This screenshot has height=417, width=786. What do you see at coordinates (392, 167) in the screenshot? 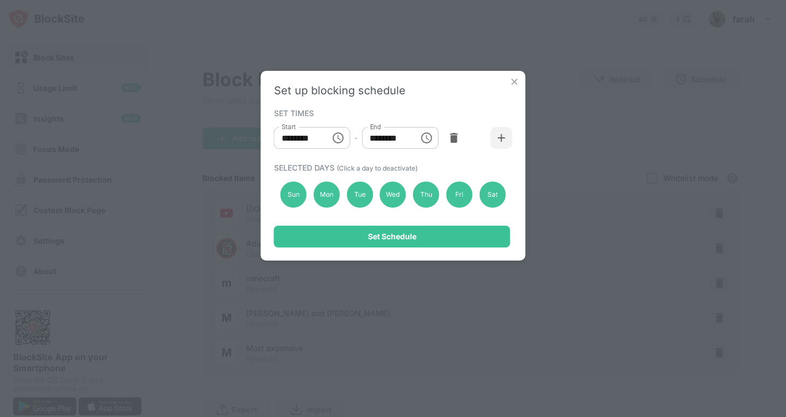
I see `div: SELECTED DAYS` at bounding box center [392, 167].